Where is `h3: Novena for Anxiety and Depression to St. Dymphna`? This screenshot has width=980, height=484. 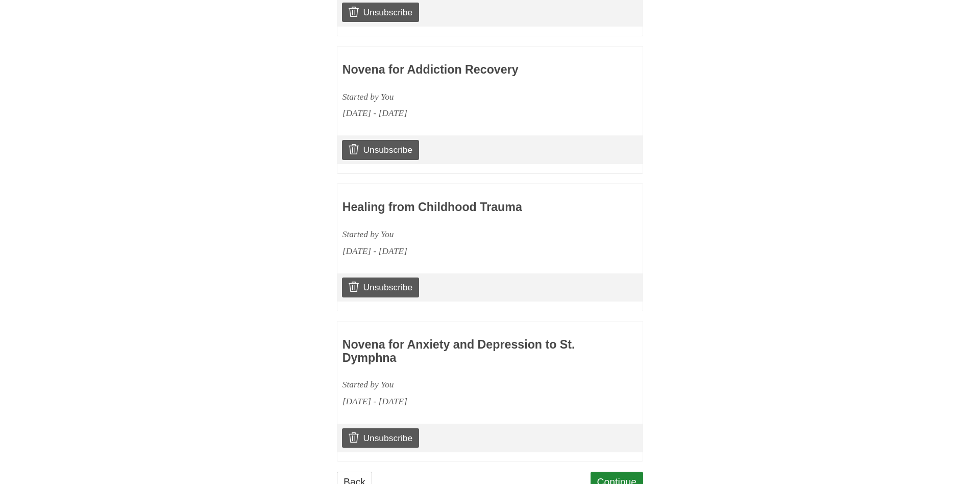
h3: Novena for Anxiety and Depression to St. Dymphna is located at coordinates (460, 351).